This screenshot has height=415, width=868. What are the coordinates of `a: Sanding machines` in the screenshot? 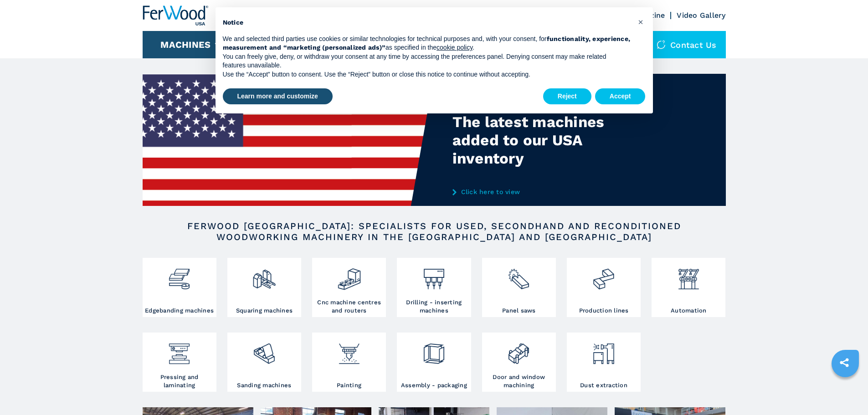 It's located at (264, 362).